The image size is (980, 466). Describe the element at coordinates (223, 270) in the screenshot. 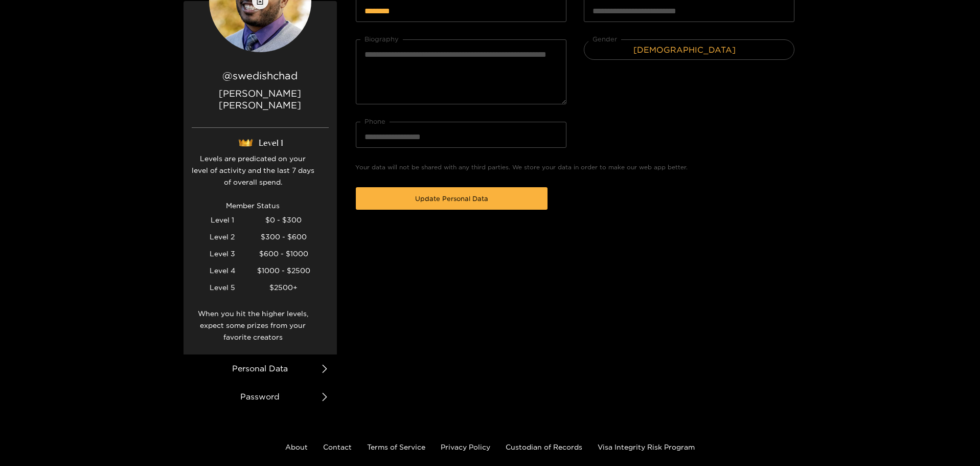

I see `div: Level 4` at that location.